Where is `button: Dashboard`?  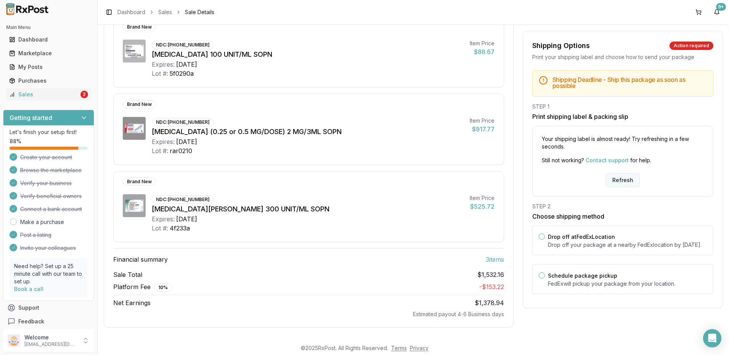 button: Dashboard is located at coordinates (48, 40).